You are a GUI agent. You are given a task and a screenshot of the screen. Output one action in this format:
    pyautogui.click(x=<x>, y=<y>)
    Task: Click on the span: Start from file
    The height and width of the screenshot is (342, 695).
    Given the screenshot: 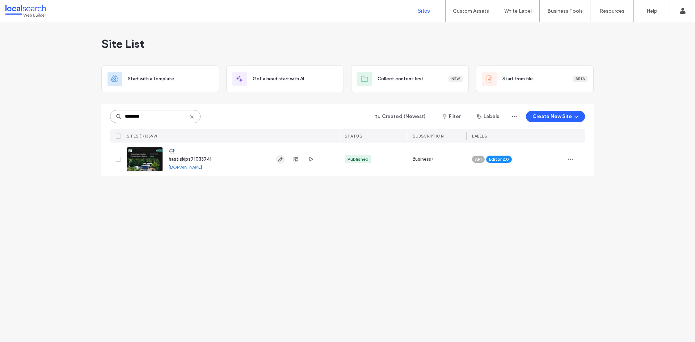 What is the action you would take?
    pyautogui.click(x=518, y=79)
    